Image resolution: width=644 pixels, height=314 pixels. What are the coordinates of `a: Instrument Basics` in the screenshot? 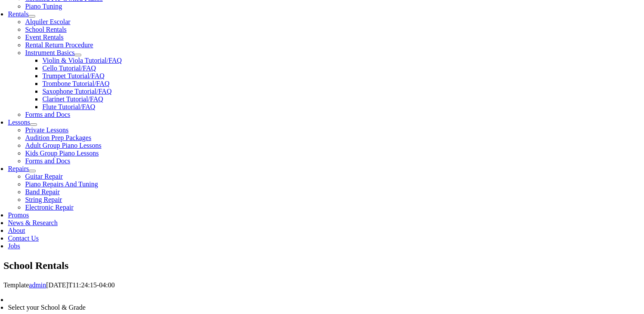 It's located at (50, 53).